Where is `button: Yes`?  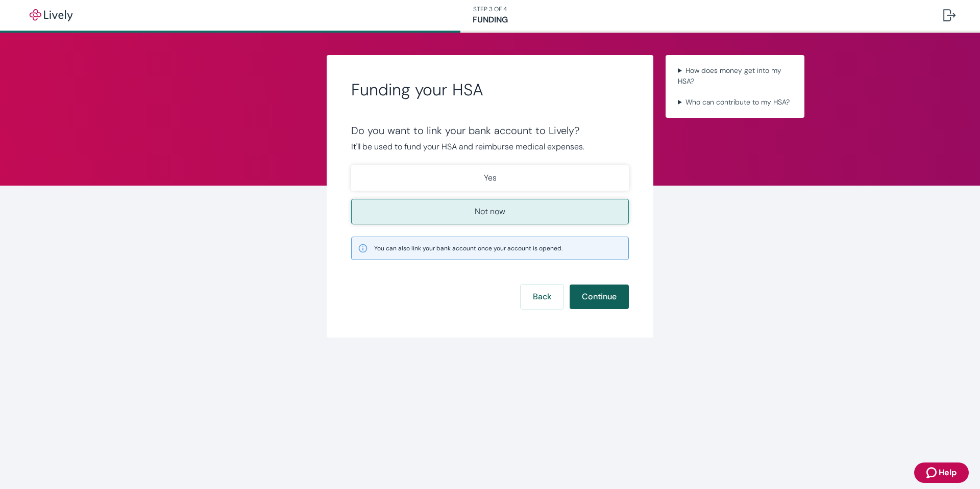
button: Yes is located at coordinates (490, 178).